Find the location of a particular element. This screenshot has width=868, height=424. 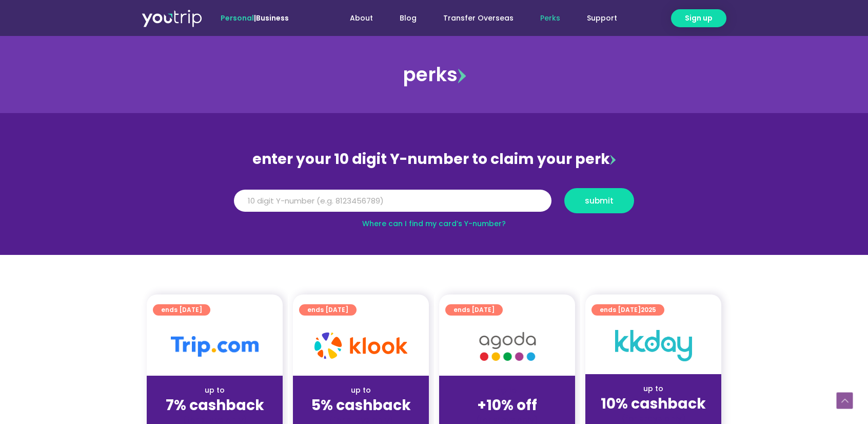

a: Blog is located at coordinates (408, 18).